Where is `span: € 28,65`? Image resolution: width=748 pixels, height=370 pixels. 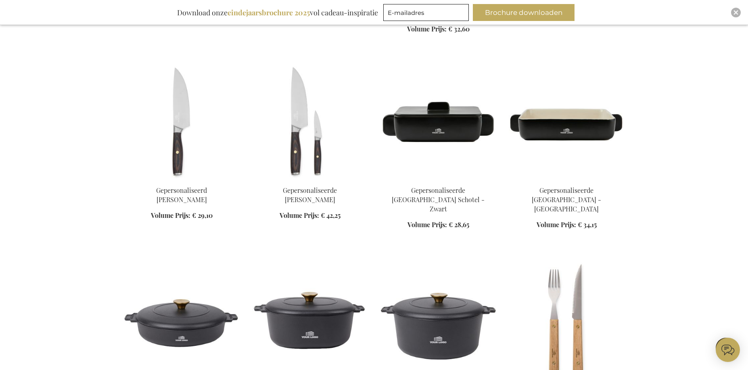 span: € 28,65 is located at coordinates (459, 224).